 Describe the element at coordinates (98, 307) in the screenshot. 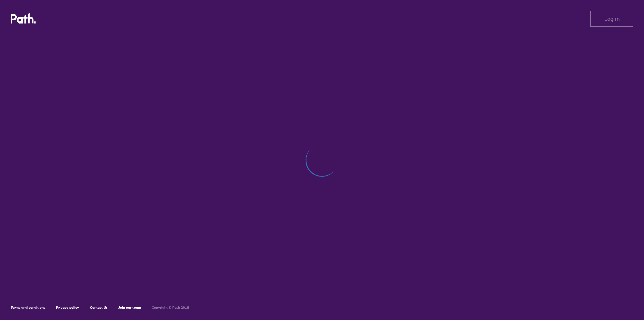

I see `a: Contact Us` at that location.